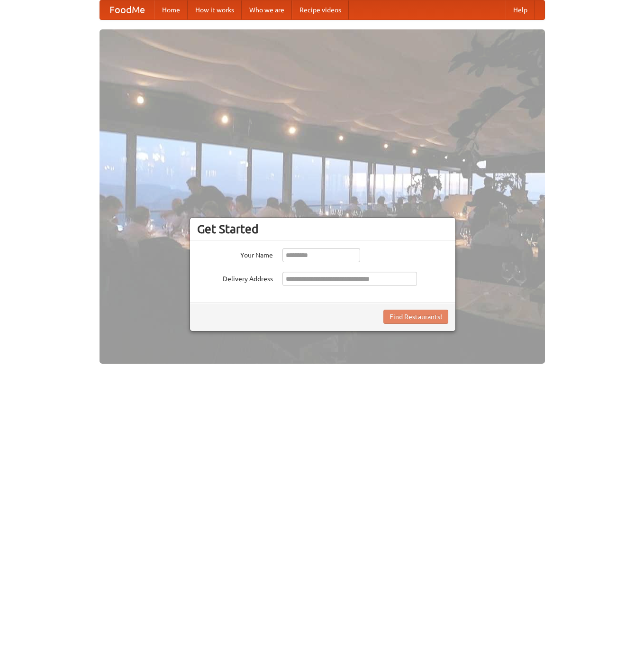 This screenshot has width=644, height=671. Describe the element at coordinates (416, 316) in the screenshot. I see `button: Find Restaurants!` at that location.